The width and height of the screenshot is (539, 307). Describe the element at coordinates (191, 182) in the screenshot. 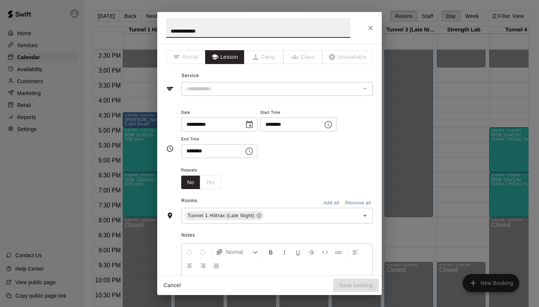

I see `button: No` at that location.